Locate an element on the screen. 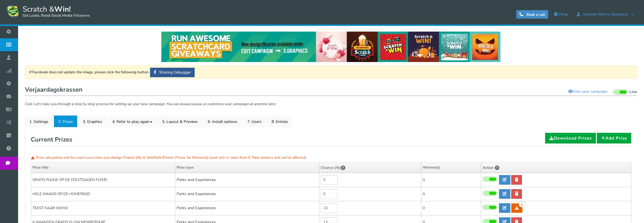 Image resolution: width=644 pixels, height=223 pixels. span: Scratch & is located at coordinates (55, 11).